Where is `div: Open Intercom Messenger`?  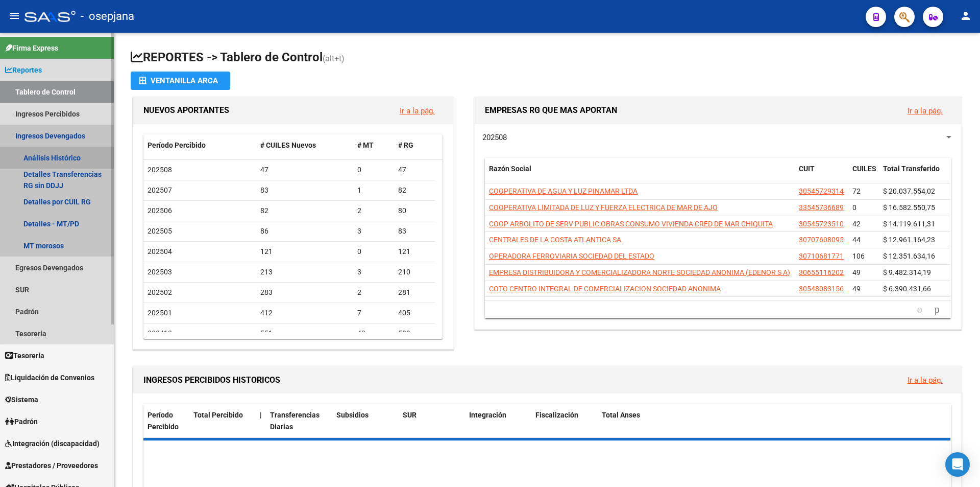 div: Open Intercom Messenger is located at coordinates (957, 464).